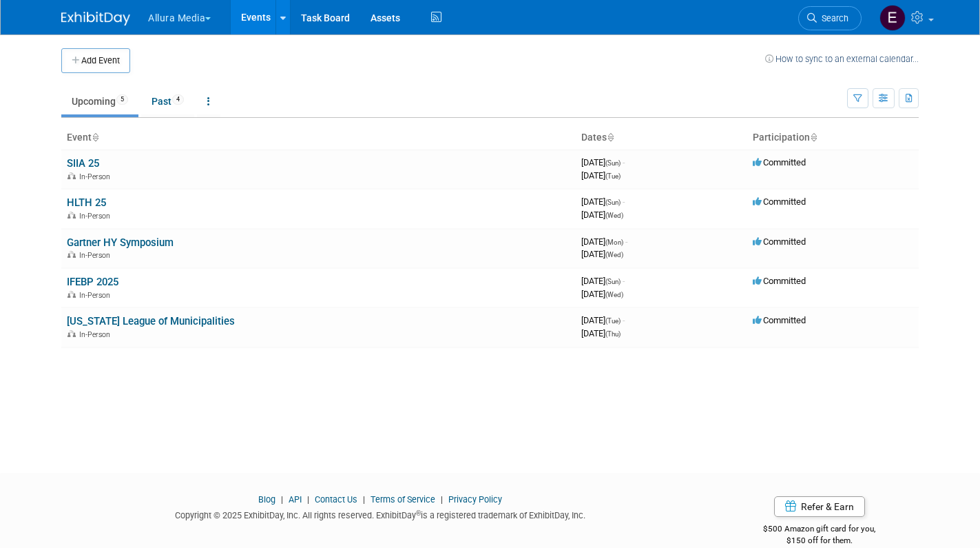  I want to click on span: 5, so click(122, 99).